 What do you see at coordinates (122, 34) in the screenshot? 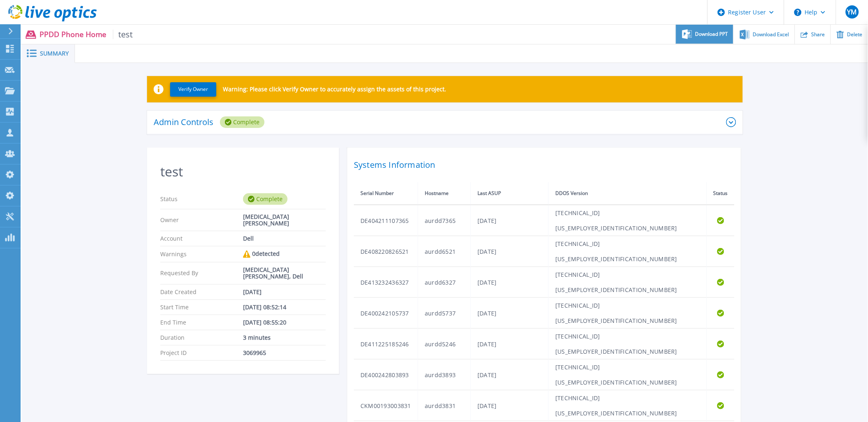
I see `span: test` at bounding box center [122, 34].